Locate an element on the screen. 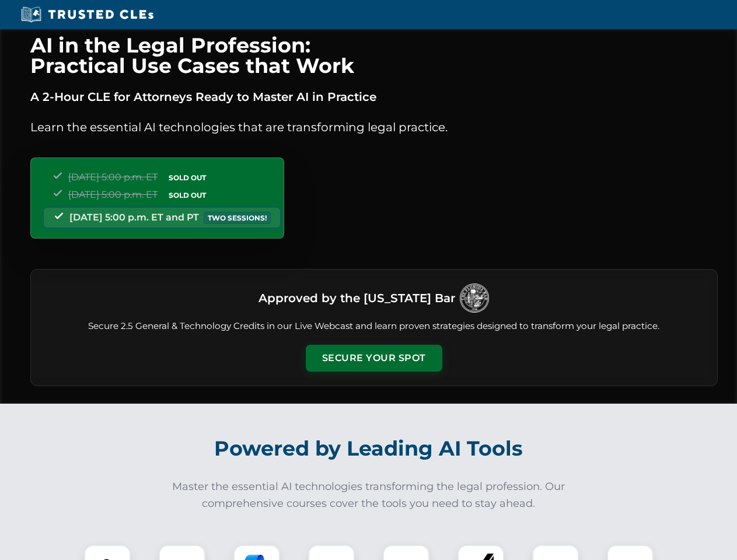 The width and height of the screenshot is (737, 560). p: A 2-Hour CLE for Attorneys Ready to Master AI in Practice is located at coordinates (374, 97).